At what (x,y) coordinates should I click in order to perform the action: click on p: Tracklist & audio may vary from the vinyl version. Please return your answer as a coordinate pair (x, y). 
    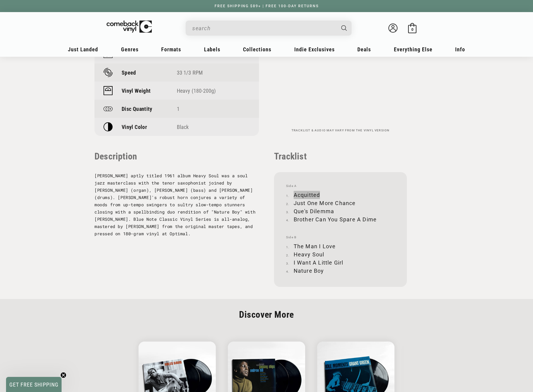
    Looking at the image, I should click on (341, 131).